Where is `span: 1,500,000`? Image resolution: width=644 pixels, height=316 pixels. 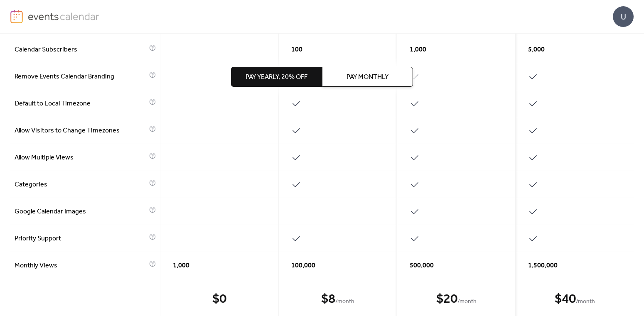 span: 1,500,000 is located at coordinates (542, 266).